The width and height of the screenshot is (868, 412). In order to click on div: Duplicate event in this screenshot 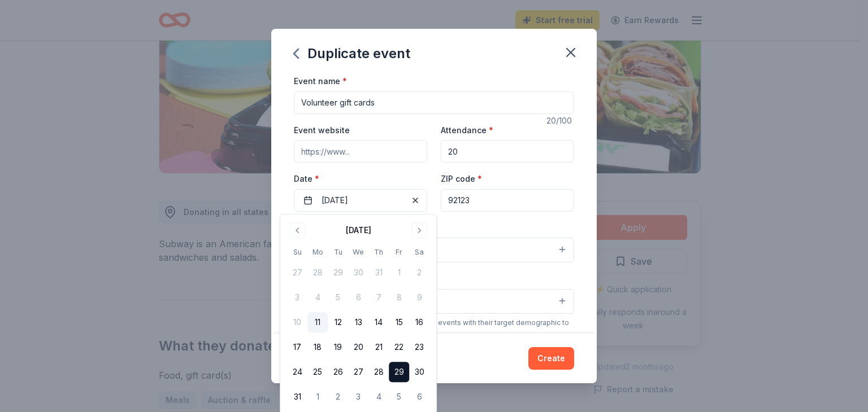, I will do `click(352, 53)`.